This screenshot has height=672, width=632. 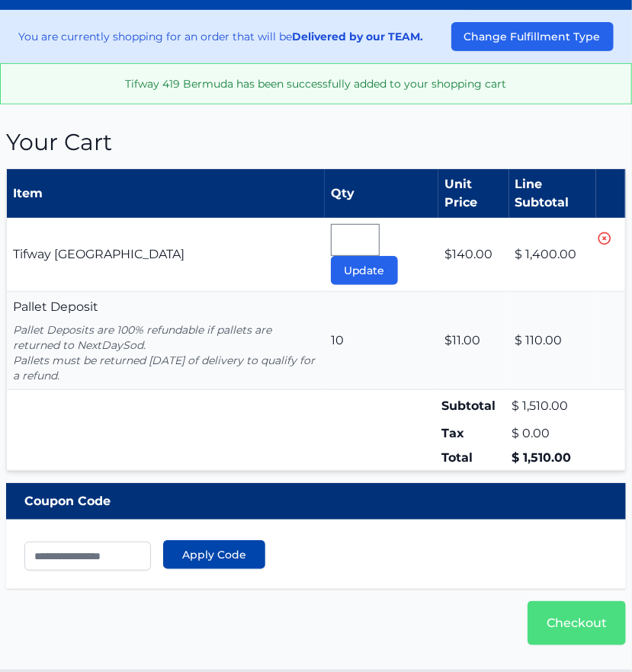 I want to click on button: Apply Code, so click(x=215, y=555).